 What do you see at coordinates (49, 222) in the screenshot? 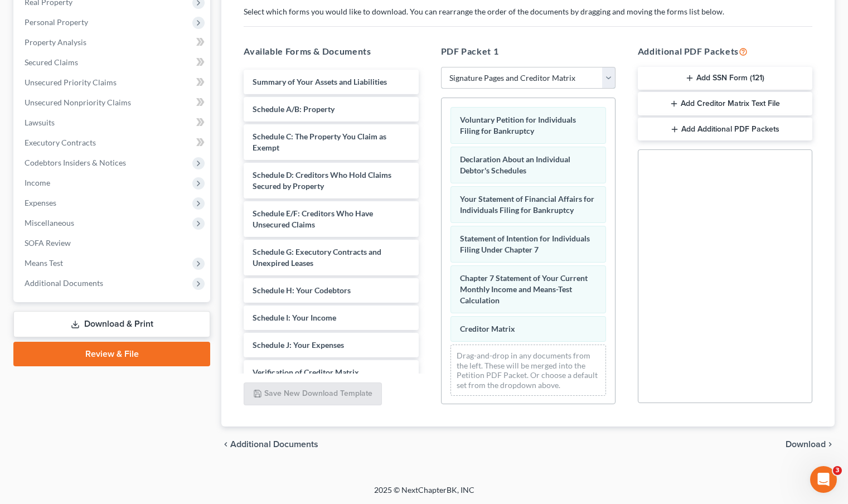
I see `span: Miscellaneous` at bounding box center [49, 222].